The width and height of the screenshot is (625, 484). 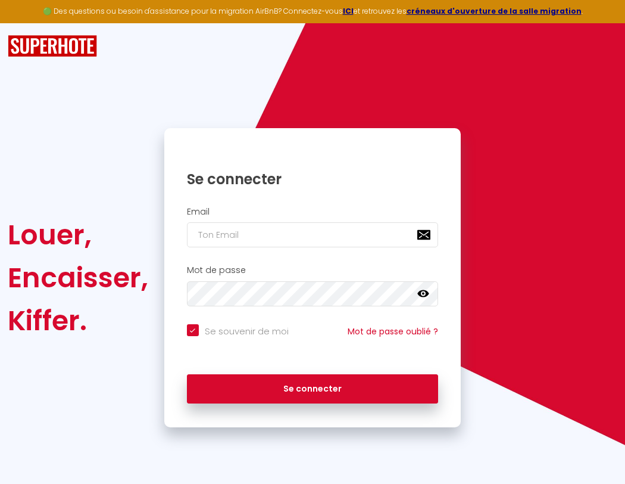 I want to click on a: créneaux d'ouverture de la salle migration, so click(x=494, y=11).